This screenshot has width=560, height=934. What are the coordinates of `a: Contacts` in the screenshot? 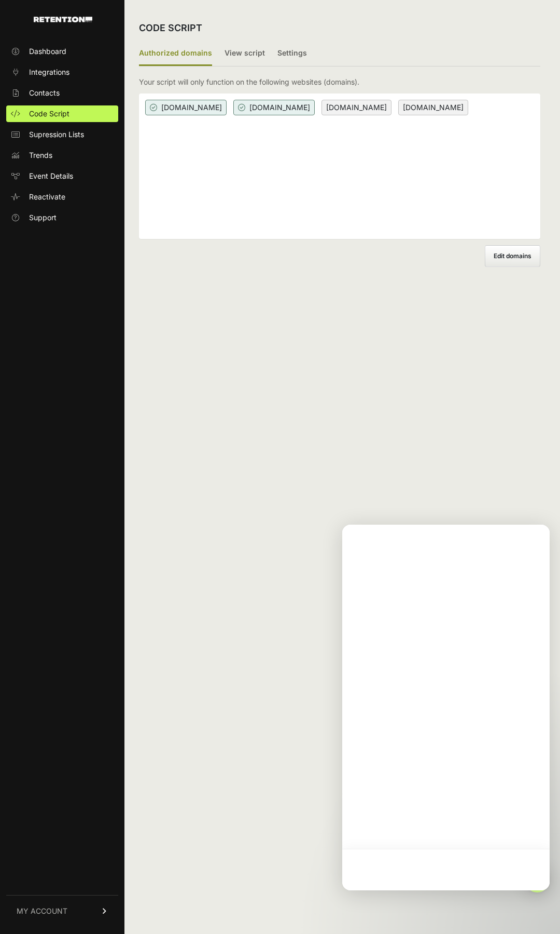 It's located at (62, 93).